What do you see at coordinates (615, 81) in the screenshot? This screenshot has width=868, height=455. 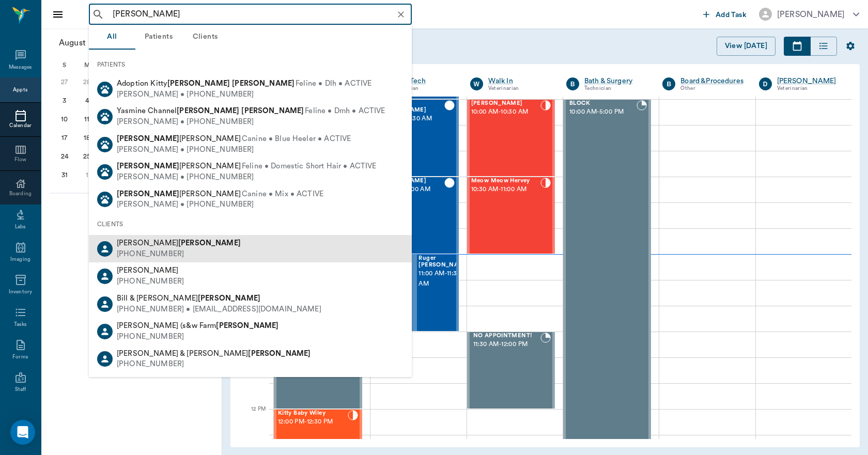 I see `a: Bath & Surgery` at bounding box center [615, 81].